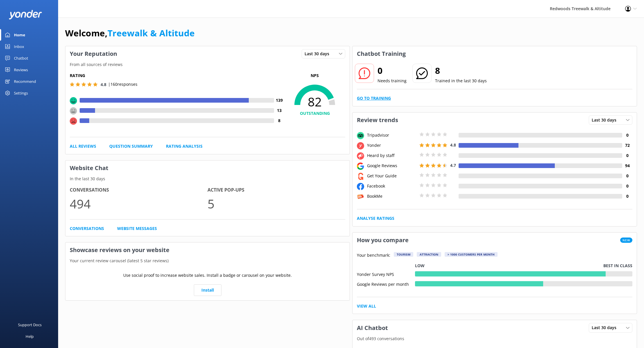  What do you see at coordinates (627, 166) in the screenshot?
I see `h4: 94` at bounding box center [627, 166].